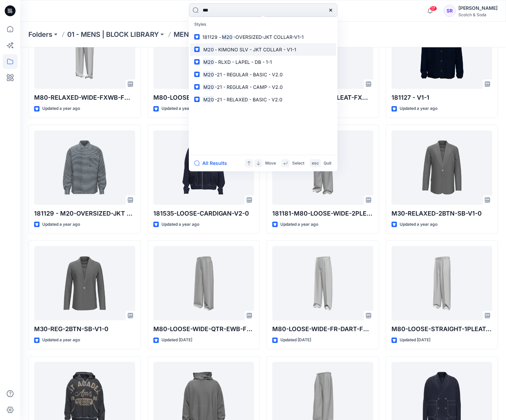  What do you see at coordinates (442, 168) in the screenshot?
I see `a: M30-RELAXED-2BTN-SB-V1-0` at bounding box center [442, 168].